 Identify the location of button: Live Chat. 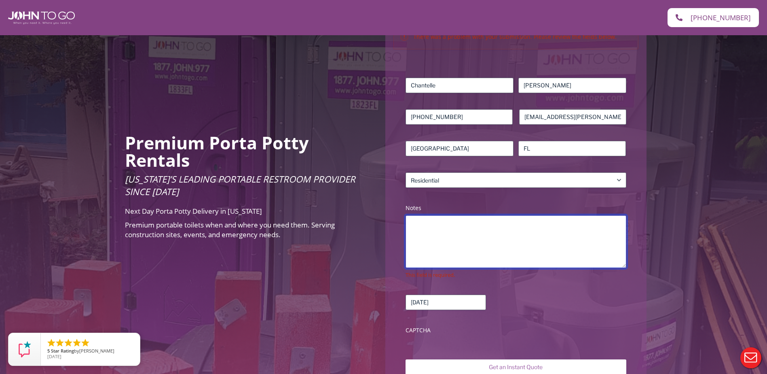
(751, 357).